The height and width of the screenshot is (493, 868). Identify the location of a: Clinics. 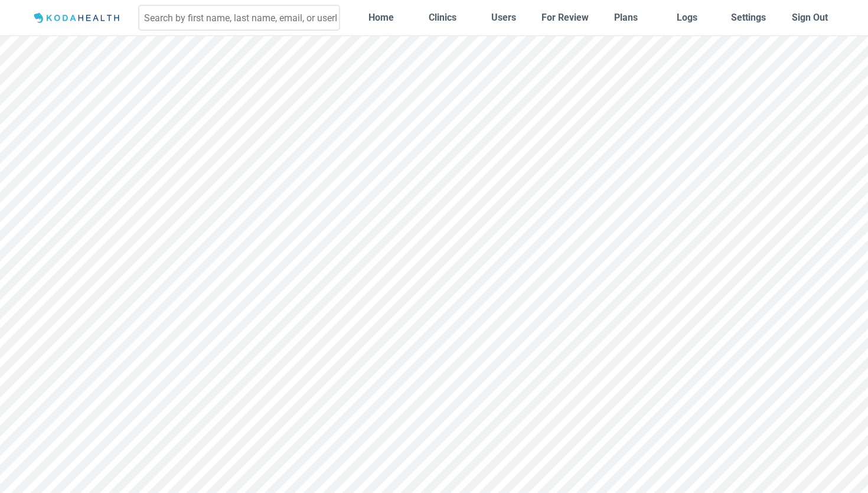
(443, 17).